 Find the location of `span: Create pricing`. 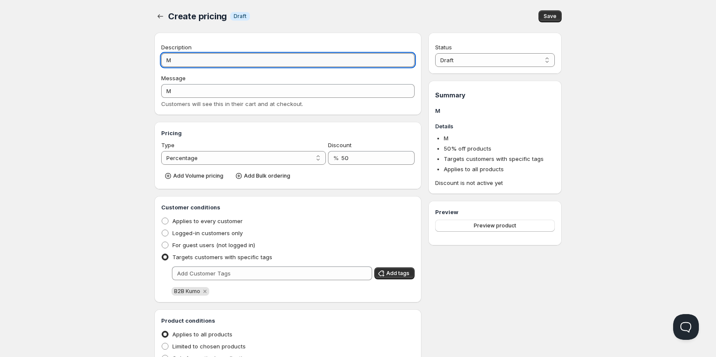

span: Create pricing is located at coordinates (197, 16).